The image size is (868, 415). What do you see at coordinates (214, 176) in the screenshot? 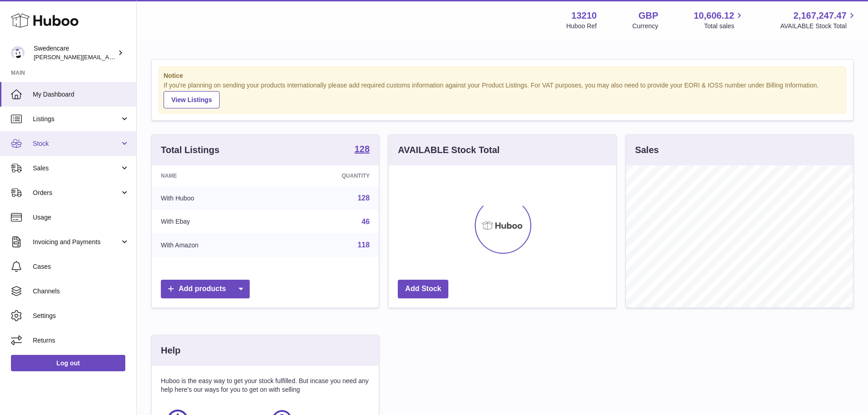
I see `th: Name` at bounding box center [214, 176].